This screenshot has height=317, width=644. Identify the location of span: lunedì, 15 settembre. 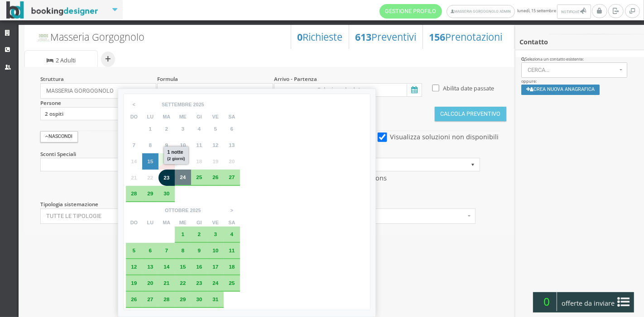
(486, 11).